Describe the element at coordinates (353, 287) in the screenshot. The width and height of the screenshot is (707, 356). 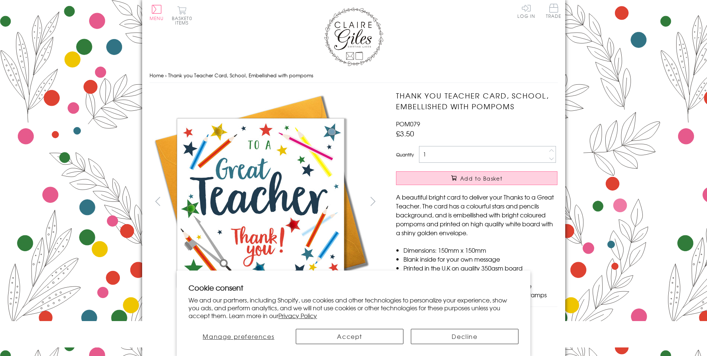
I see `h2: Cookie consent` at that location.